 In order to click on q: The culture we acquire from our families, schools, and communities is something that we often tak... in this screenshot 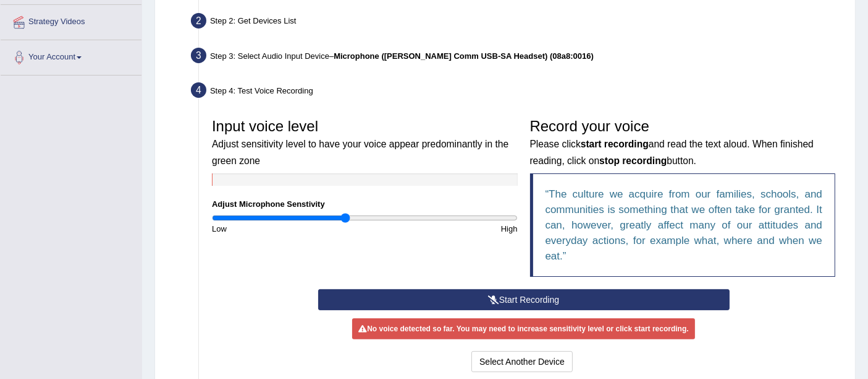, I will do `click(684, 225)`.